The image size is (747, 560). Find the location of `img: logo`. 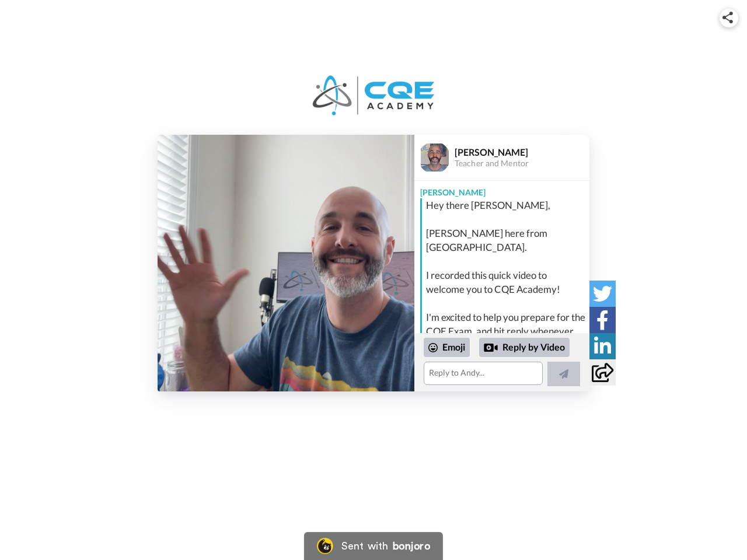

img: logo is located at coordinates (374, 95).